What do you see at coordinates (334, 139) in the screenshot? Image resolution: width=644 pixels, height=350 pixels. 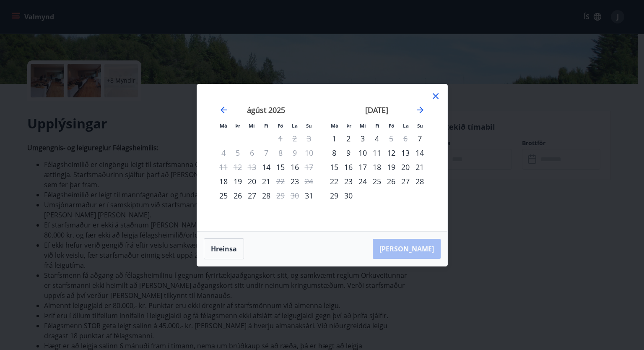 I see `td: Choose mánudagur, 1. september 2025 as your check-in date. It’s available.` at bounding box center [334, 139].